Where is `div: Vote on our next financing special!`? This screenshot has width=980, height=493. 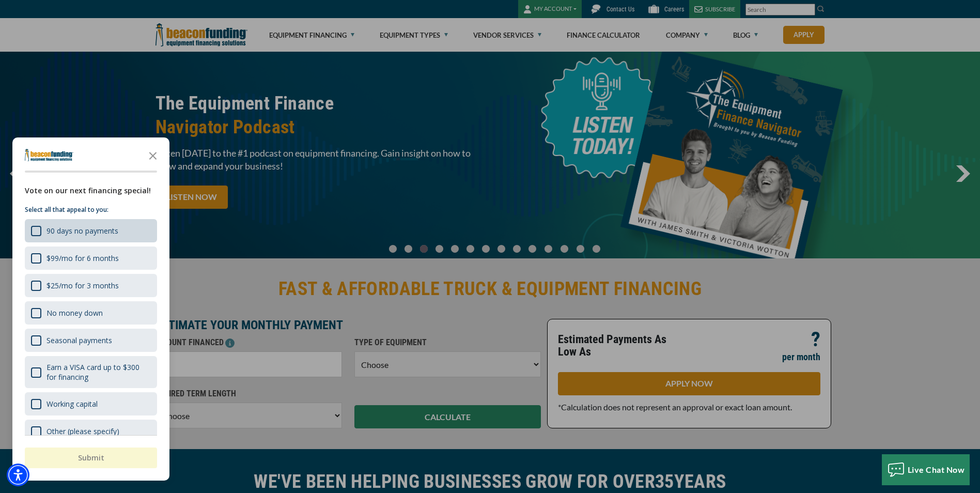 div: Vote on our next financing special! is located at coordinates (91, 190).